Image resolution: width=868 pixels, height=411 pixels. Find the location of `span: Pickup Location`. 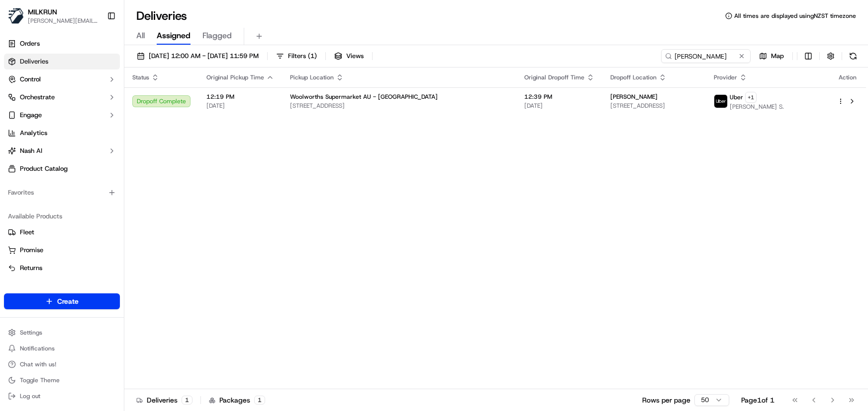

span: Pickup Location is located at coordinates (312, 78).